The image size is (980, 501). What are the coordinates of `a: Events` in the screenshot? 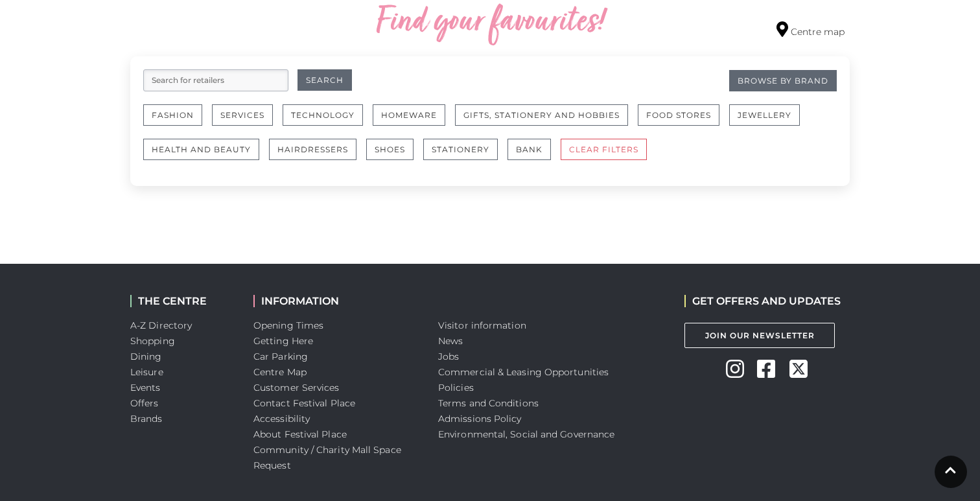 It's located at (145, 388).